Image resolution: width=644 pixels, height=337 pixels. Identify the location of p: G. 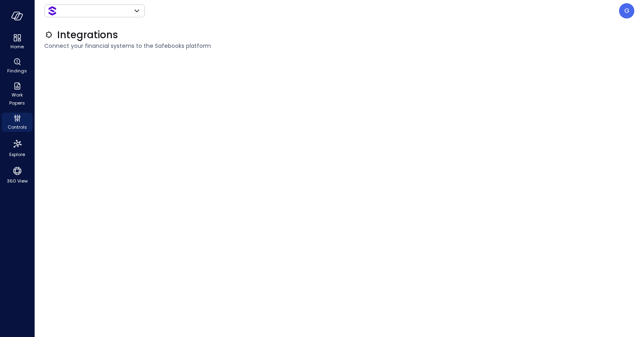
(627, 11).